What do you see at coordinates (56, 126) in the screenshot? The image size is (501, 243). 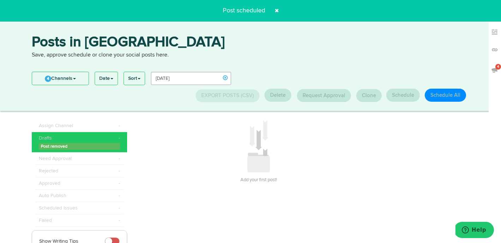 I see `span: Assign Channel` at bounding box center [56, 126].